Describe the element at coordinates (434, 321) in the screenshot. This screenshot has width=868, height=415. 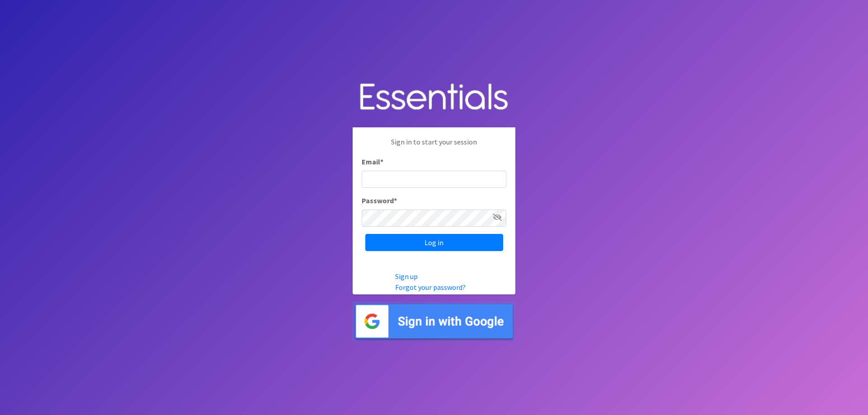
I see `img: Sign in with Google` at that location.